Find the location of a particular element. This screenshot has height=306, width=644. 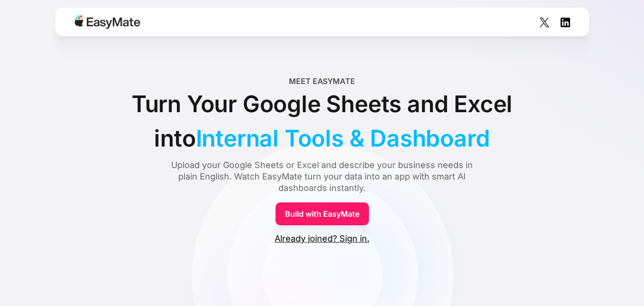

div: Turn Your Google Sheets and Excel into is located at coordinates (322, 121).